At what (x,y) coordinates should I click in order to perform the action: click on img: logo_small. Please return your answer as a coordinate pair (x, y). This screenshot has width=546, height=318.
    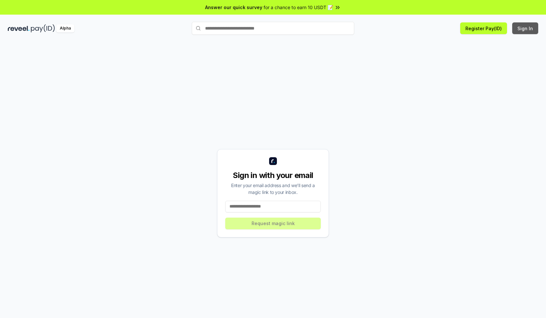
    Looking at the image, I should click on (273, 161).